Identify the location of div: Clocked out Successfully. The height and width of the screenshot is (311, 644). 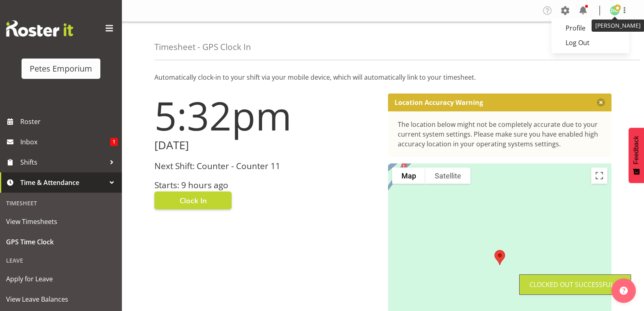
(575, 284).